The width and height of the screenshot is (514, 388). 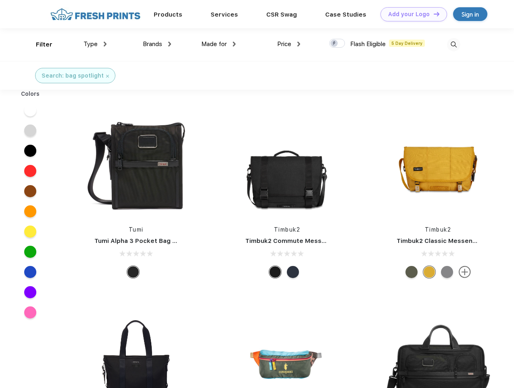 I want to click on div: Eco Army, so click(x=412, y=272).